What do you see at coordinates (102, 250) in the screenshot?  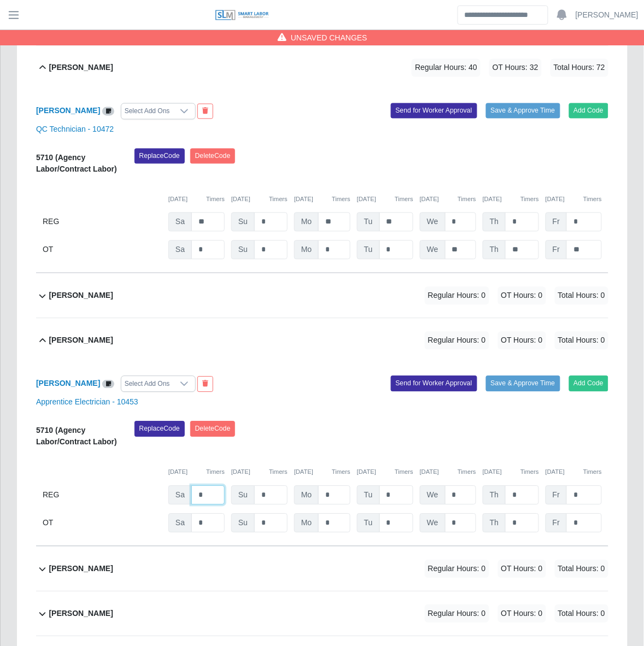 I see `div: OT` at bounding box center [102, 250].